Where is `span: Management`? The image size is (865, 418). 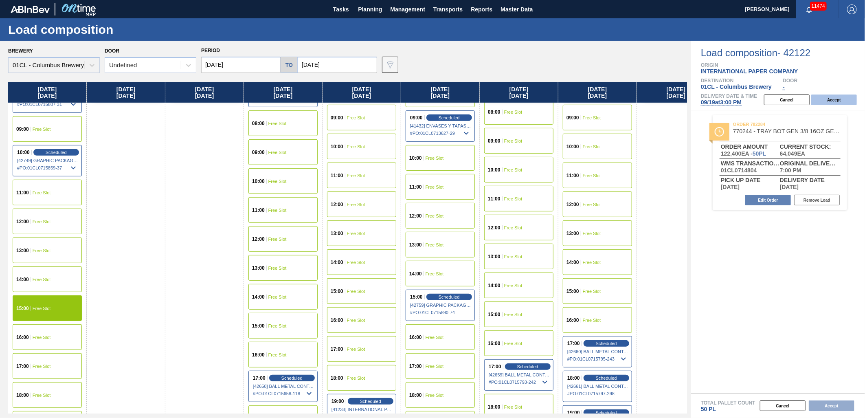
span: Management is located at coordinates (408, 9).